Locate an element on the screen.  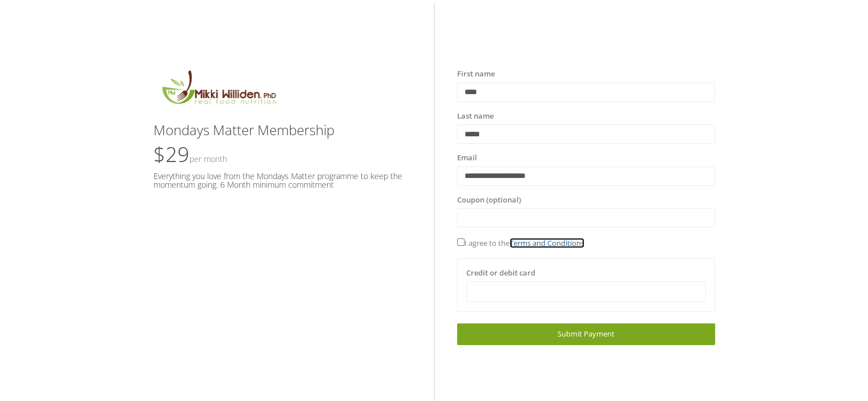
label: Credit or debit card is located at coordinates (501, 273).